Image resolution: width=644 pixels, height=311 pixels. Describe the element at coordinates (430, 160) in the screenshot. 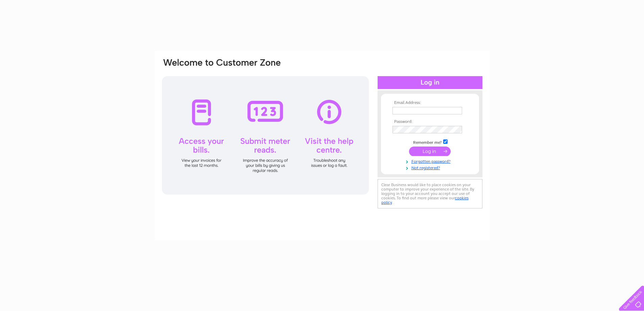

I see `a: Forgotten password?` at that location.